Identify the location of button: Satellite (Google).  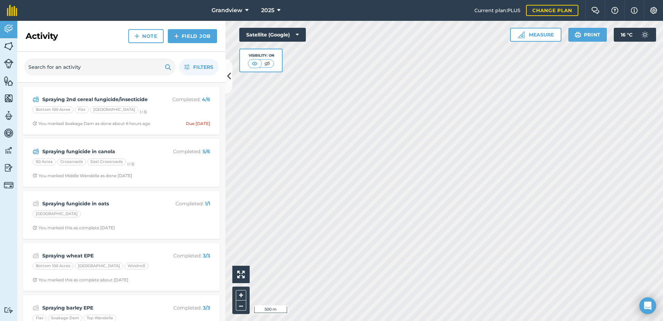
(273, 35).